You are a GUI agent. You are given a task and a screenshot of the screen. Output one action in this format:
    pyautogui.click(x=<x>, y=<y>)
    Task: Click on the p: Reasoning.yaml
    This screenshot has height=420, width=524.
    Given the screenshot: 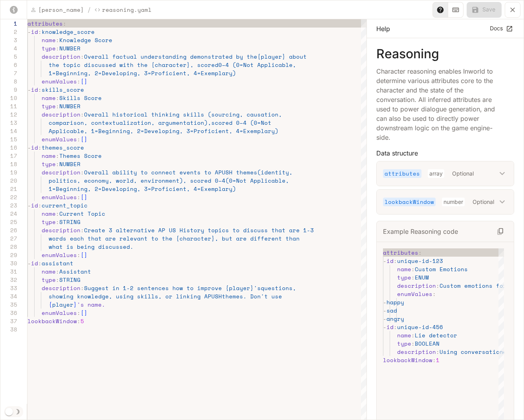 What is the action you would take?
    pyautogui.click(x=127, y=10)
    